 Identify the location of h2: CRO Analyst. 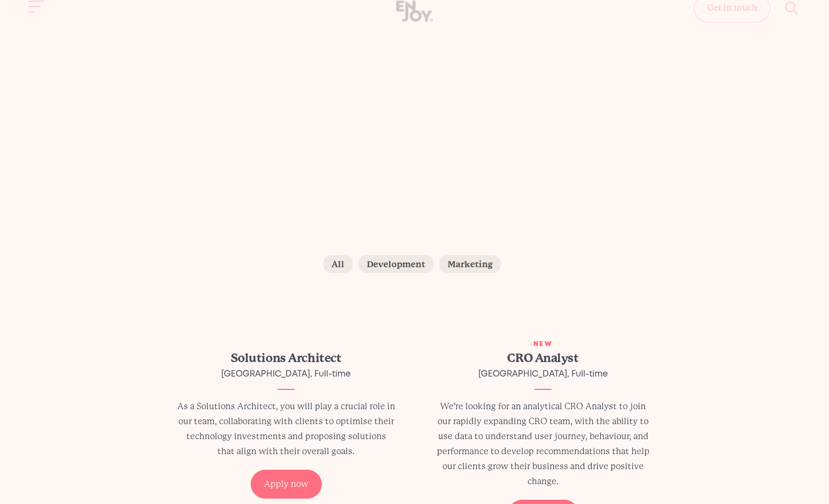
(543, 358).